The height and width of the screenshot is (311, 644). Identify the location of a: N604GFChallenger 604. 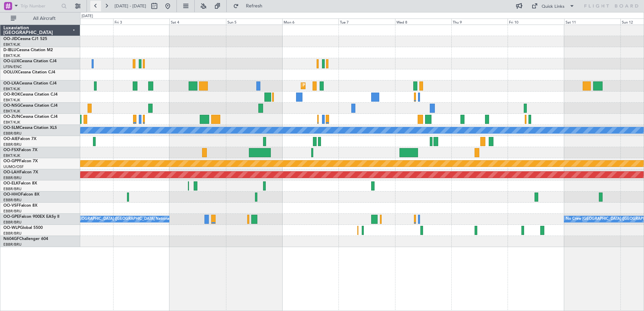
(25, 239).